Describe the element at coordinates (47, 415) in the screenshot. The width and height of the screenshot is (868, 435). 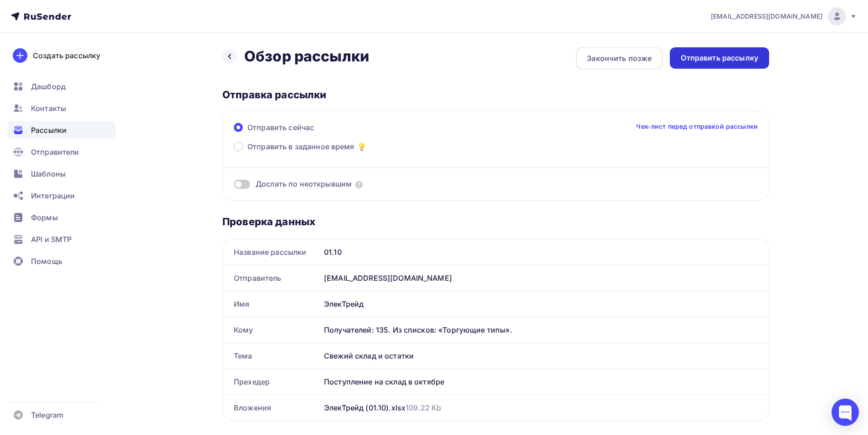
I see `span: Telegram` at that location.